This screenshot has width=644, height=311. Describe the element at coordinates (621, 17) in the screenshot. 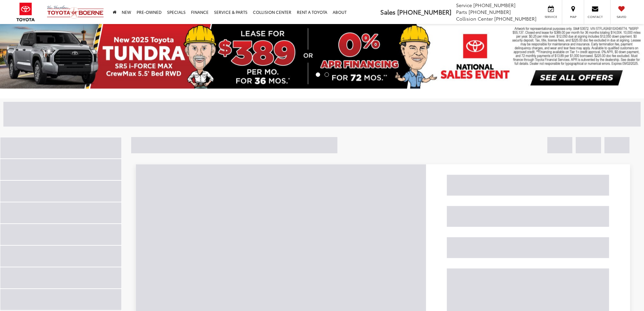

I see `span: Saved` at that location.